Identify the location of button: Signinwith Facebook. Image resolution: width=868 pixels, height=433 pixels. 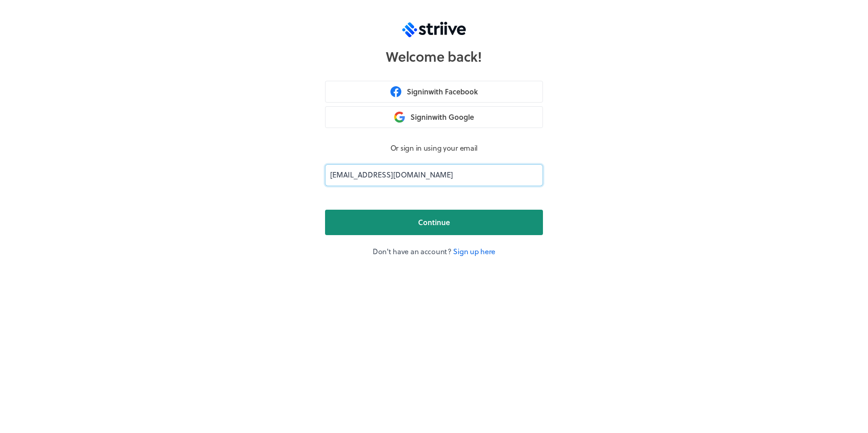
(434, 91).